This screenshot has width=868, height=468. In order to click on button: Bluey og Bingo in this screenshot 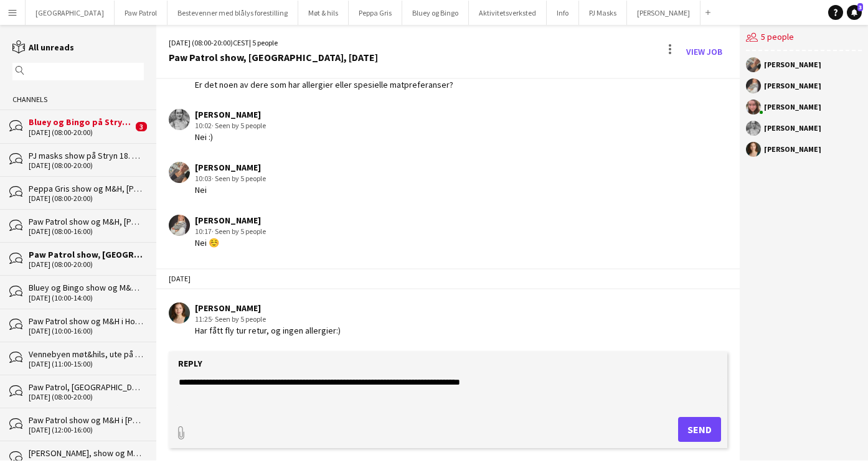, I will do `click(435, 13)`.